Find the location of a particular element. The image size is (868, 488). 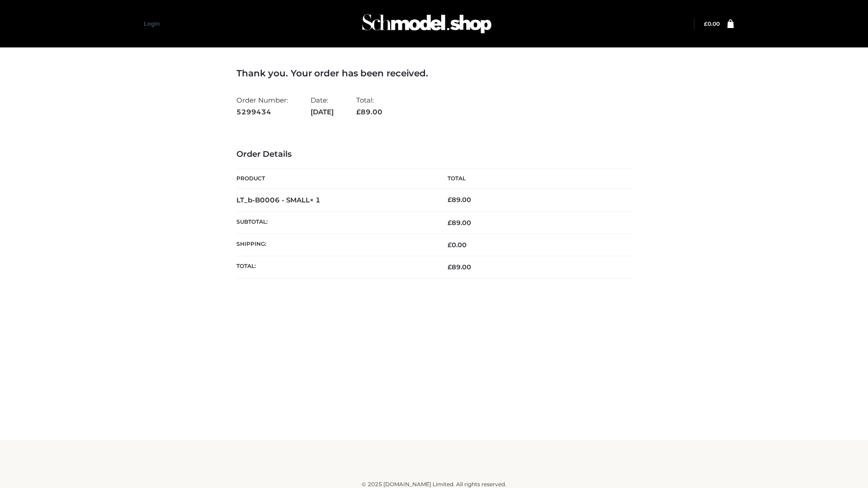

h3: Order Details is located at coordinates (434, 155).